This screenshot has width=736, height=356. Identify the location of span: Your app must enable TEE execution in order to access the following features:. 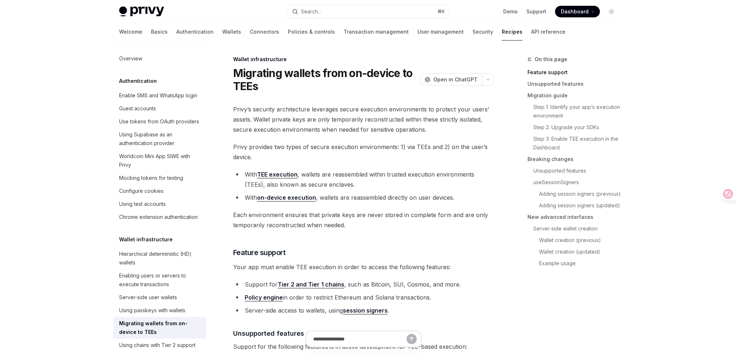
(364, 267).